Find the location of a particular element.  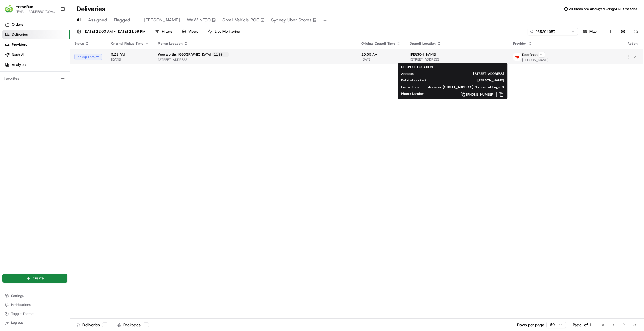

div: Deliveries is located at coordinates (92, 325).